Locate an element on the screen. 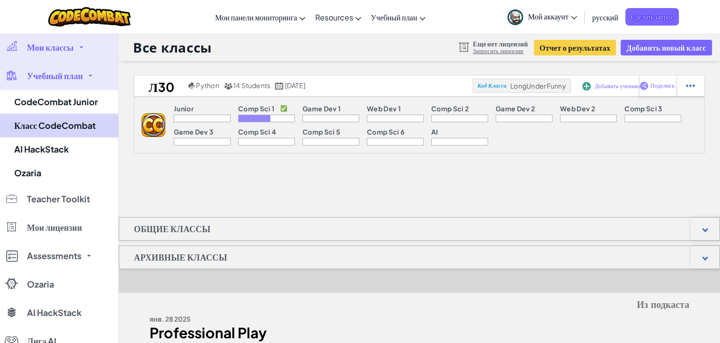 The height and width of the screenshot is (343, 720). img: calendar.svg is located at coordinates (279, 86).